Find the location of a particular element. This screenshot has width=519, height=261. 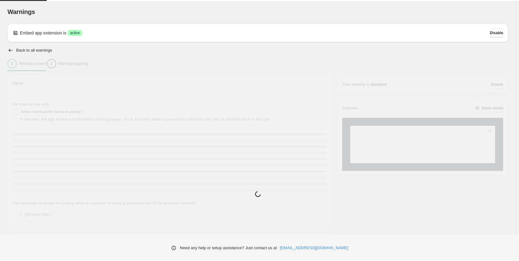

h2: Back to all warnings is located at coordinates (34, 50).